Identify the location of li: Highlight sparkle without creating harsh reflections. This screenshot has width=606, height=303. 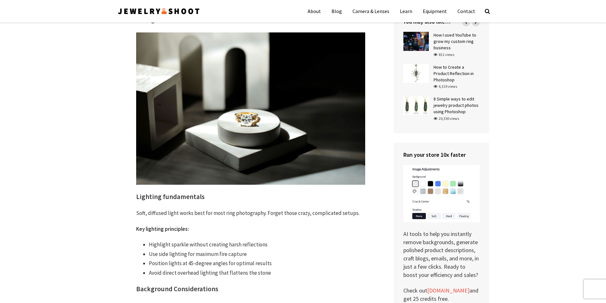
(257, 245).